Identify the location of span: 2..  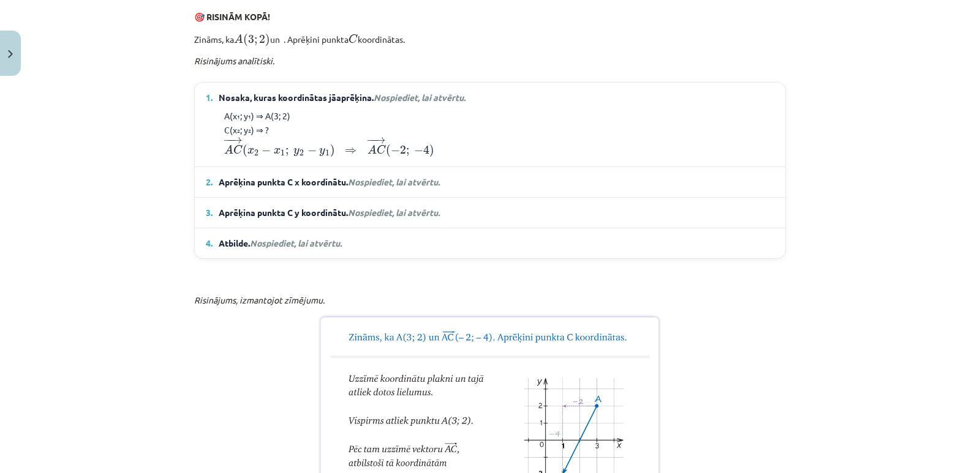
(209, 182).